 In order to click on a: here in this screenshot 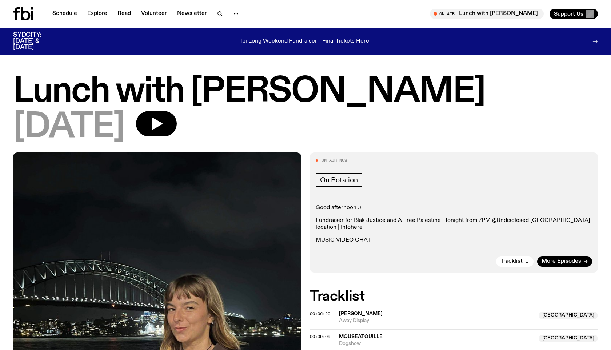, I will do `click(356, 227)`.